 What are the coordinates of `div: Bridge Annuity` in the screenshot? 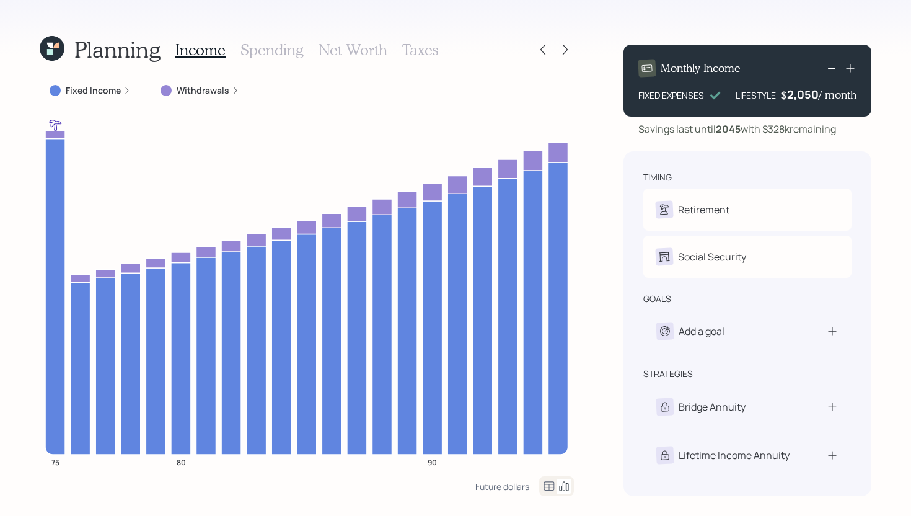 It's located at (712, 407).